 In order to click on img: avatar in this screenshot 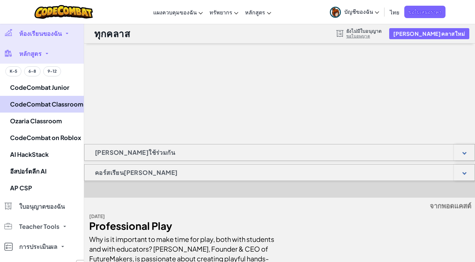, I will do `click(335, 12)`.